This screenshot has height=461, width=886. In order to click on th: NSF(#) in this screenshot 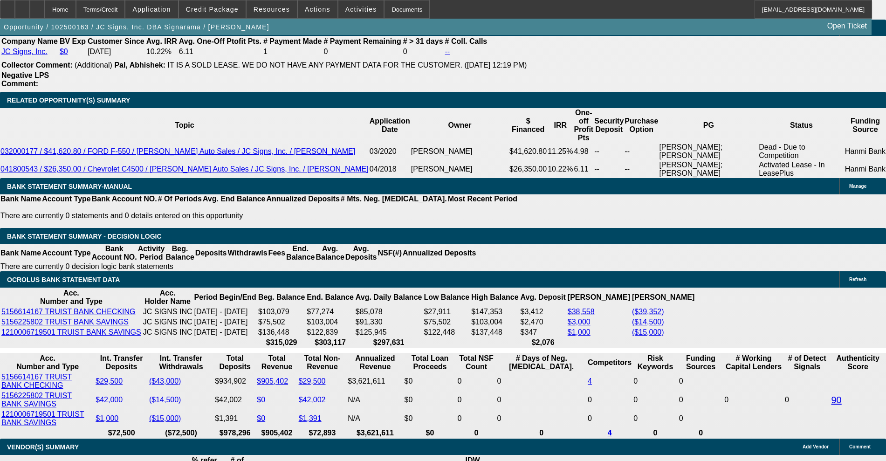, I will do `click(390, 253)`.